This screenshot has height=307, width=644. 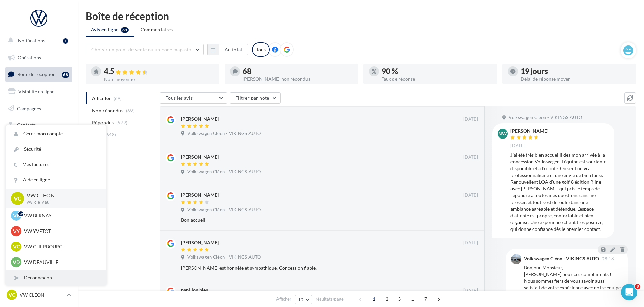 What do you see at coordinates (39, 74) in the screenshot?
I see `a: Boîte de réception68` at bounding box center [39, 74].